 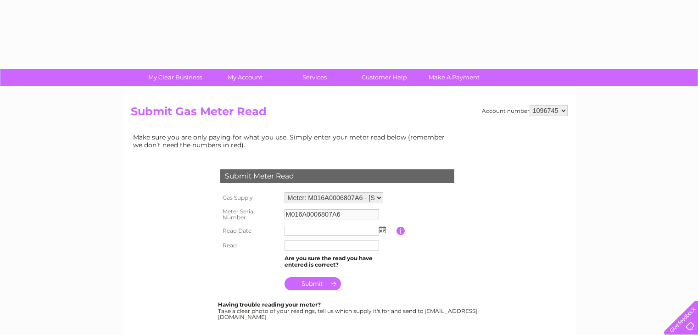 What do you see at coordinates (250, 215) in the screenshot?
I see `th: Meter Serial Number` at bounding box center [250, 215].